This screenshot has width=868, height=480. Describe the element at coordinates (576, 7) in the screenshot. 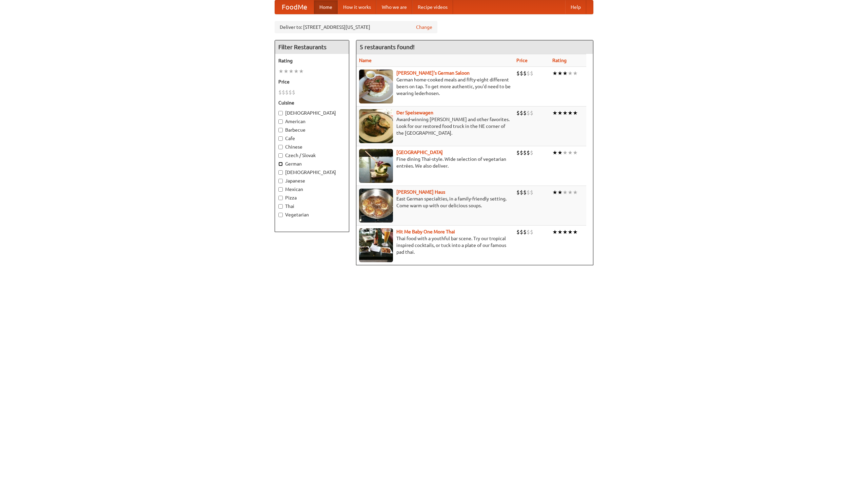

I see `a: Help` at that location.